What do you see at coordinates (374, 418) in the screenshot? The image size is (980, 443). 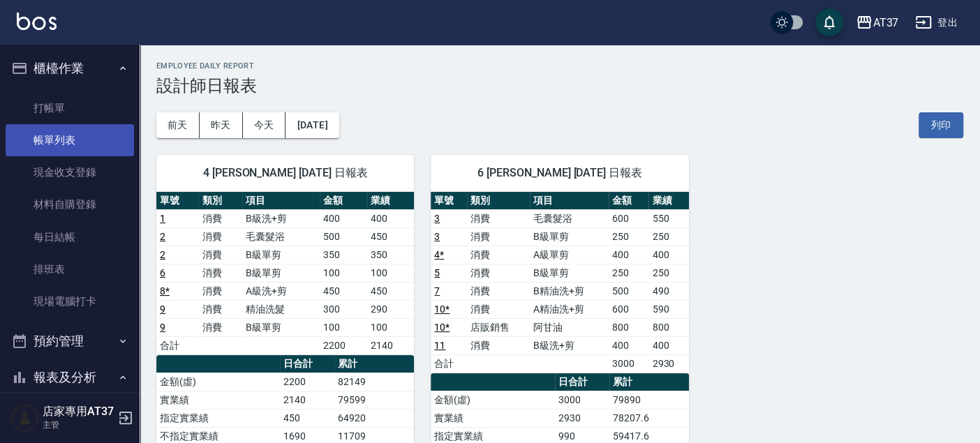 I see `td: 64920` at bounding box center [374, 418].